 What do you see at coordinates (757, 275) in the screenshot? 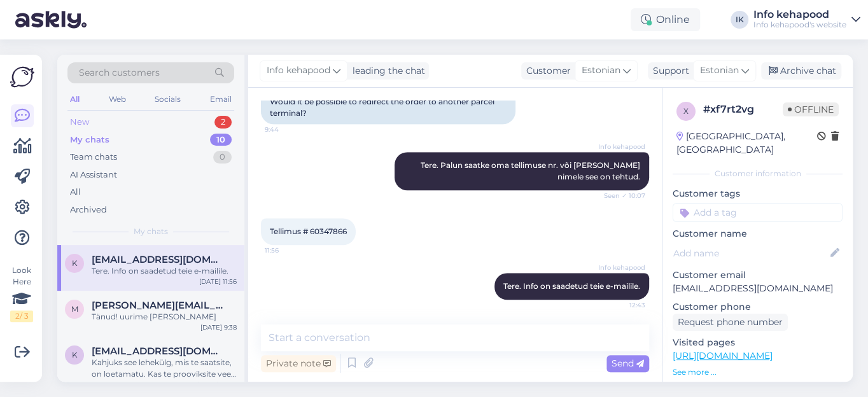
I see `p: Customer email` at bounding box center [757, 275].